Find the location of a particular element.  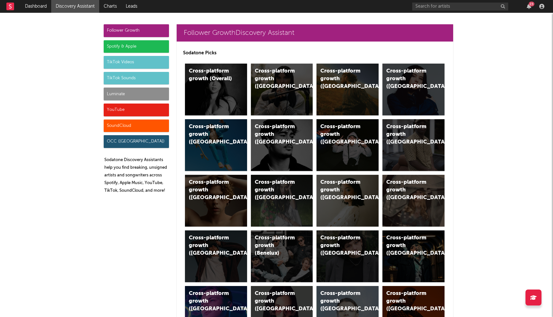

div: Cross-platform growth (Benelux) is located at coordinates (276, 246).